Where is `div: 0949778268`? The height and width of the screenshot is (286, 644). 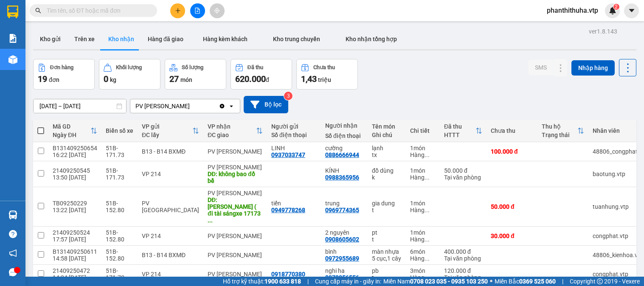
div: 0949778268 is located at coordinates (288, 210).